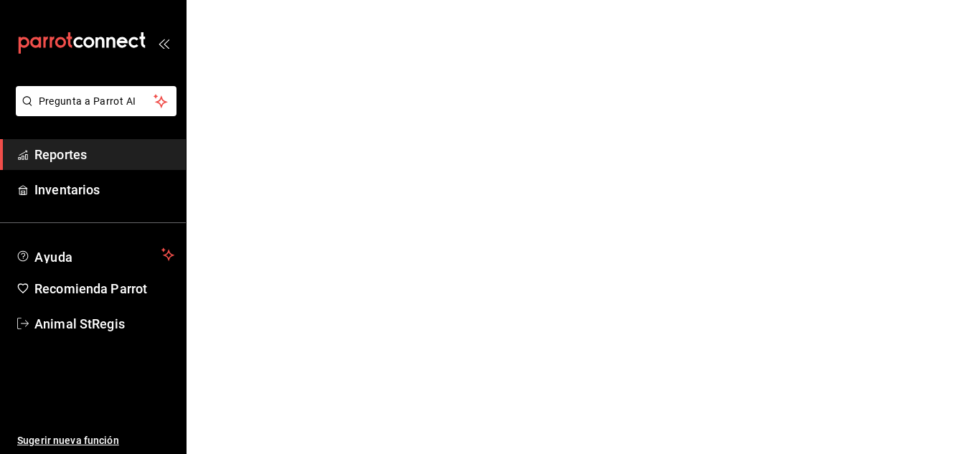  What do you see at coordinates (96, 440) in the screenshot?
I see `span: Sugerir nueva función` at bounding box center [96, 440].